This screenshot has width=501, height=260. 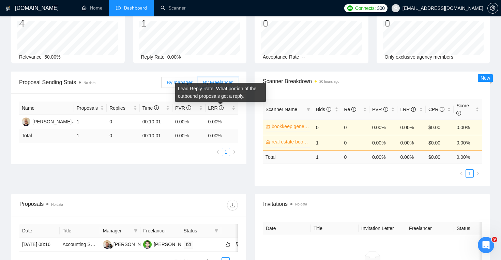 What do you see at coordinates (439, 127) in the screenshot?
I see `td: $0.00` at bounding box center [439, 127].